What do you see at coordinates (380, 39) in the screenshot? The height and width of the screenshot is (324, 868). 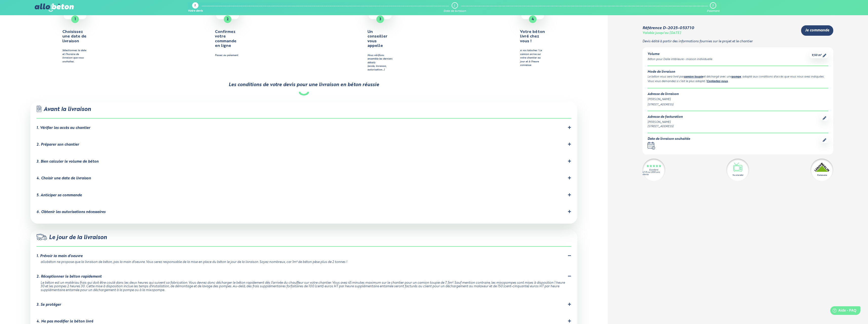 I see `h4: Un conseiller vous appelle` at bounding box center [380, 39].